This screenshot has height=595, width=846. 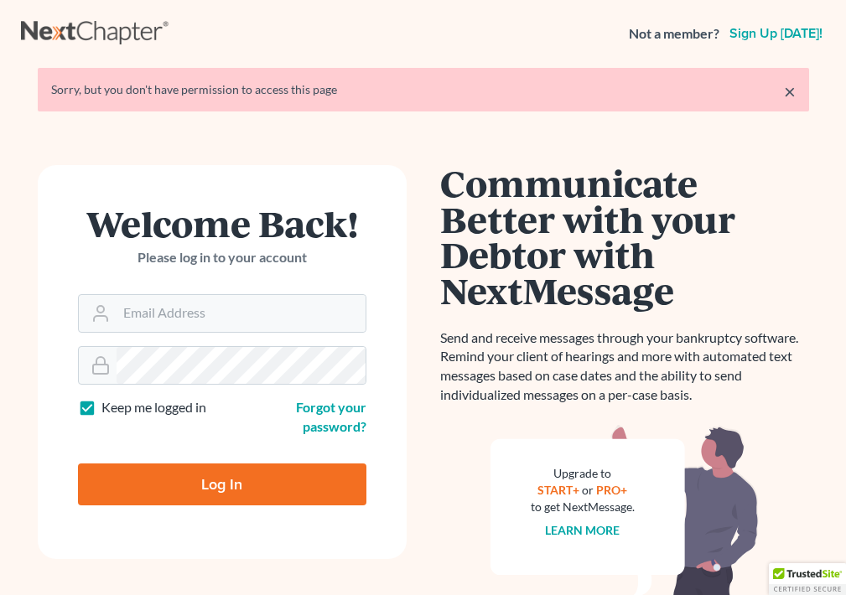 What do you see at coordinates (674, 34) in the screenshot?
I see `strong: Not a member?` at bounding box center [674, 34].